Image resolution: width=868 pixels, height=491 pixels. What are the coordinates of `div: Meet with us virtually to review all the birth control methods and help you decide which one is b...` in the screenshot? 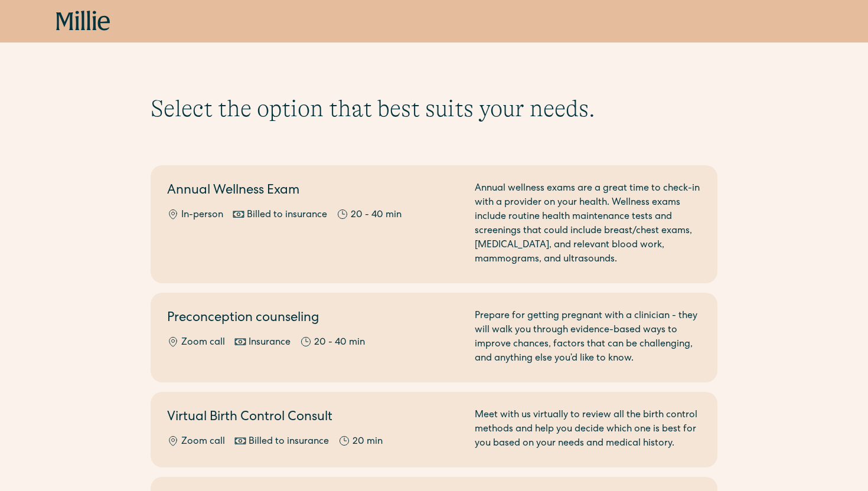 It's located at (587, 430).